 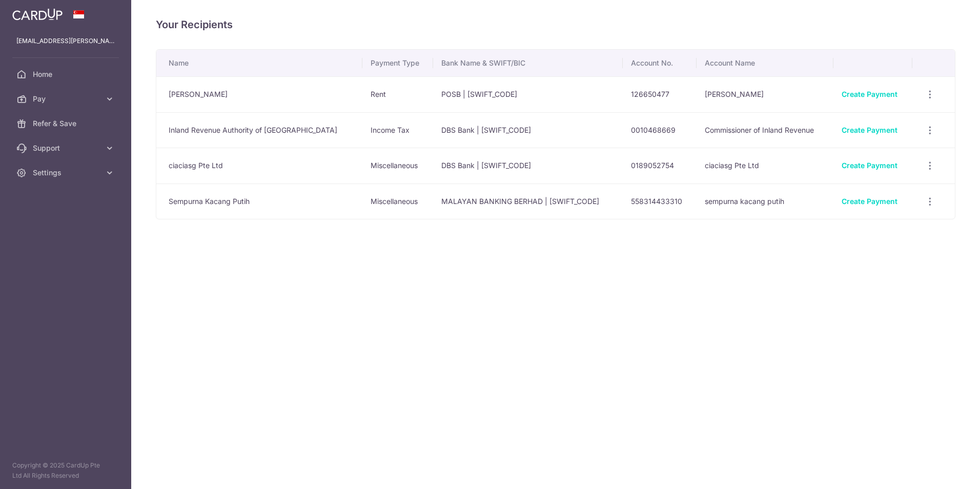 What do you see at coordinates (67, 123) in the screenshot?
I see `span: Refer & Save` at bounding box center [67, 123].